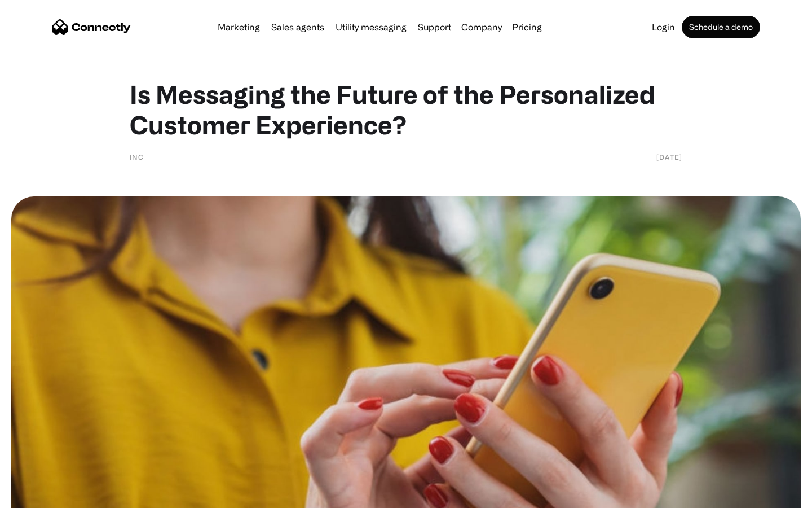  What do you see at coordinates (136, 157) in the screenshot?
I see `div: Inc` at bounding box center [136, 157].